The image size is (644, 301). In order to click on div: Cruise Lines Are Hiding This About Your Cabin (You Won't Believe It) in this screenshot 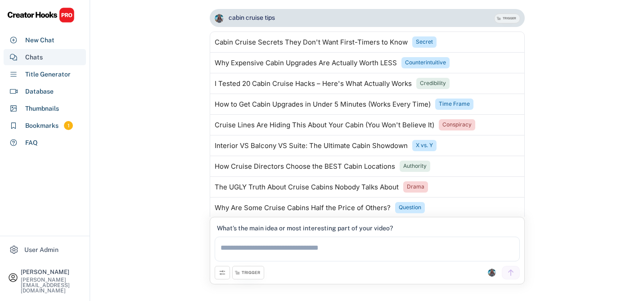, I will do `click(324, 125)`.